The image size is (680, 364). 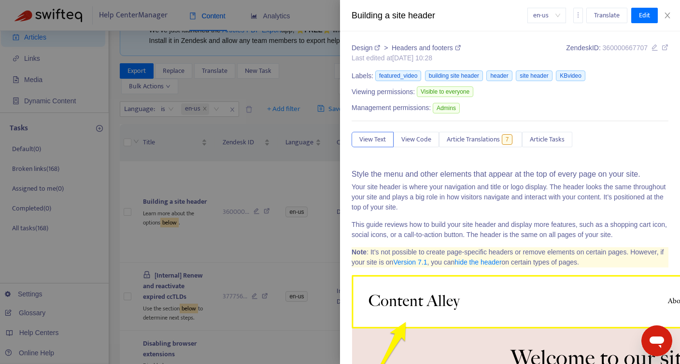 What do you see at coordinates (510, 197) in the screenshot?
I see `p: Your site header is where your navigation and title or logo display. The header looks the same th...` at bounding box center [510, 197].